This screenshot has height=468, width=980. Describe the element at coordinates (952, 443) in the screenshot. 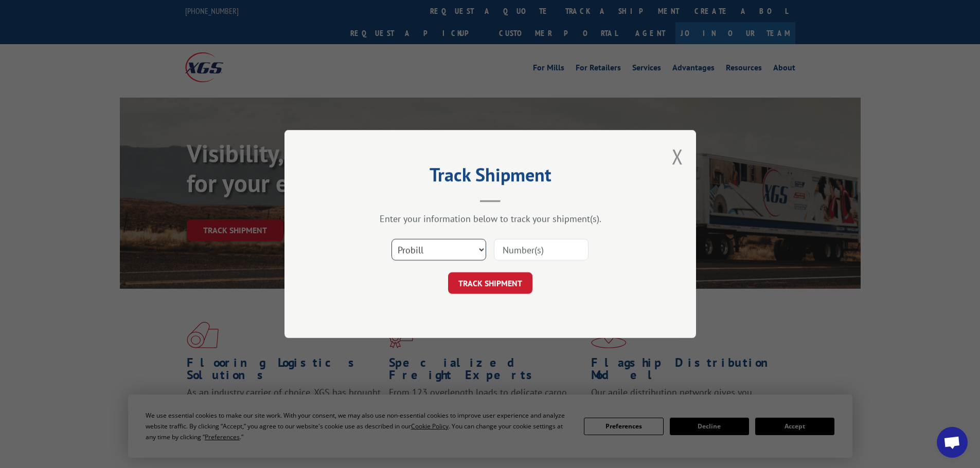

I see `div: Open chat` at that location.